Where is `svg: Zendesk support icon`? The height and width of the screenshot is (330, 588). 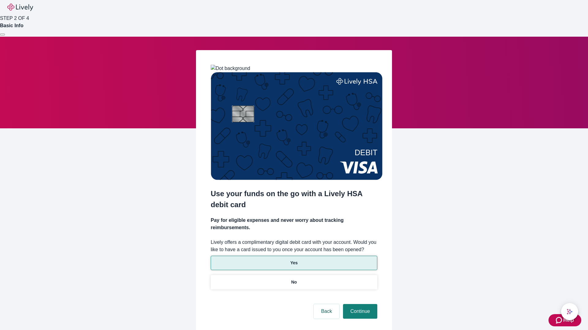 svg: Zendesk support icon is located at coordinates (559, 321).